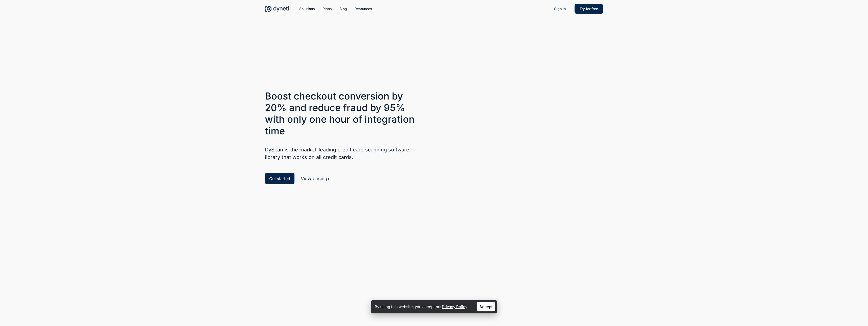  Describe the element at coordinates (343, 153) in the screenshot. I see `h5: DyScan is the market-leading credit card scanning software library that works on all credit cards.` at that location.